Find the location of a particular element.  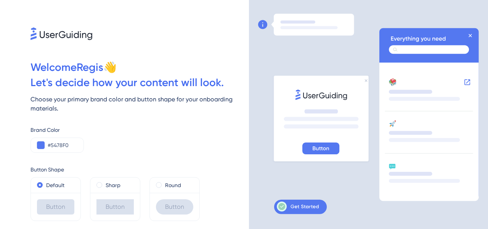

div: Brand Color is located at coordinates (140, 130).